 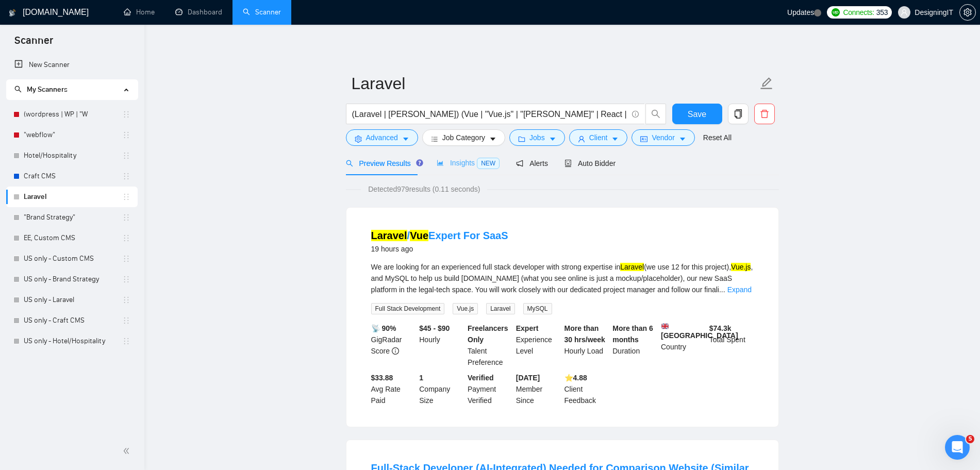 I want to click on button: delete, so click(x=764, y=114).